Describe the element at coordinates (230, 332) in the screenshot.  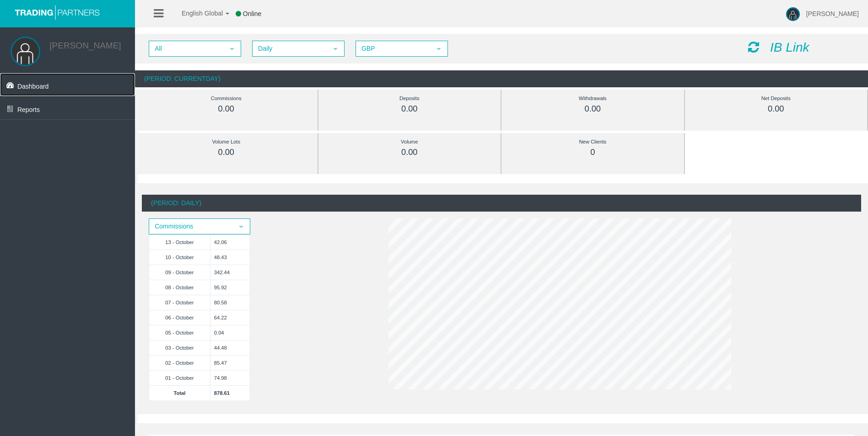
I see `td: 0.04` at that location.